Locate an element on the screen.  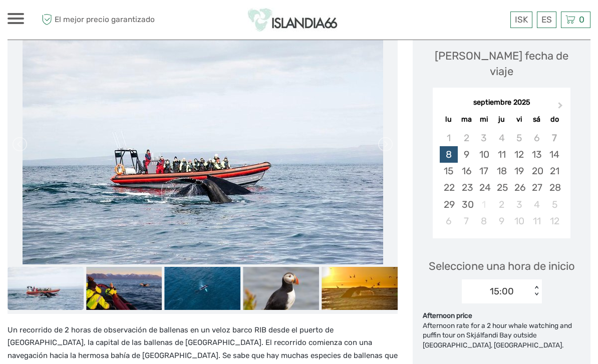
div: month 2025-09 is located at coordinates (501, 179).